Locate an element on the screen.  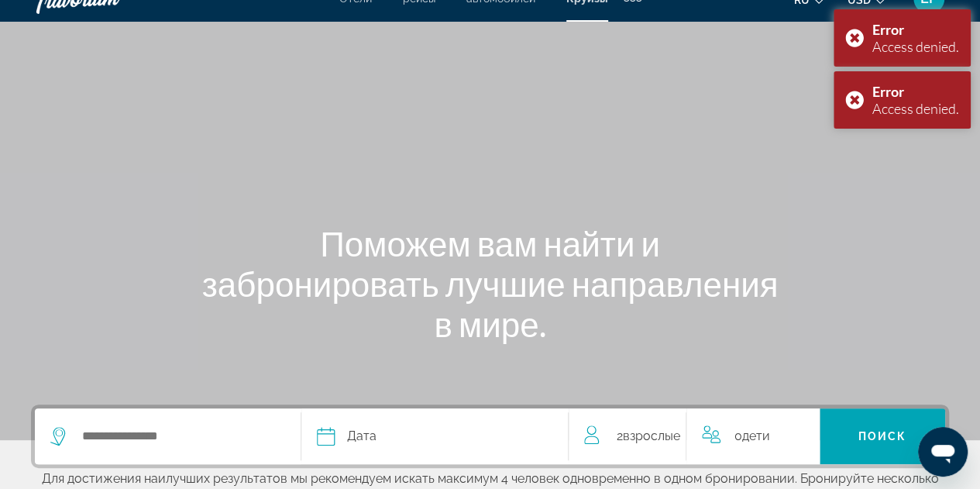
h1: Поможем вам найти и забронировать лучшие направления в мире. is located at coordinates (490, 284).